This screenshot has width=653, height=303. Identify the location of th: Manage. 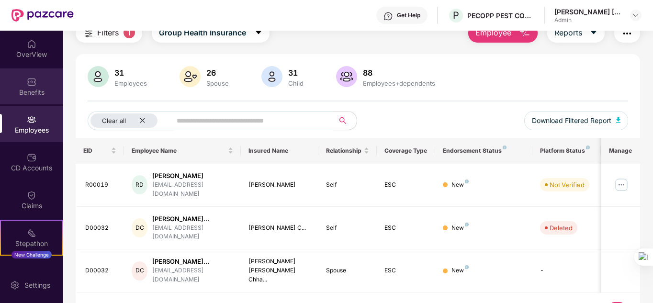
(620, 151).